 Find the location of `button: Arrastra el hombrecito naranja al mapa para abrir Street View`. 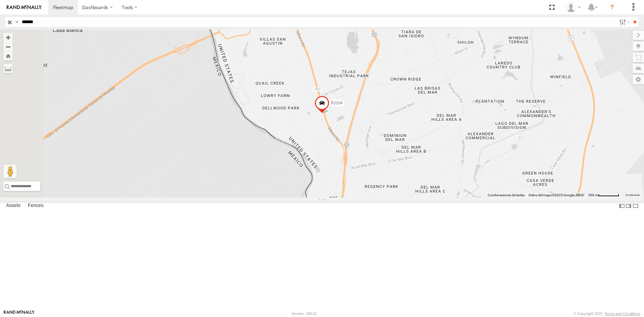

button: Arrastra el hombrecito naranja al mapa para abrir Street View is located at coordinates (10, 172).